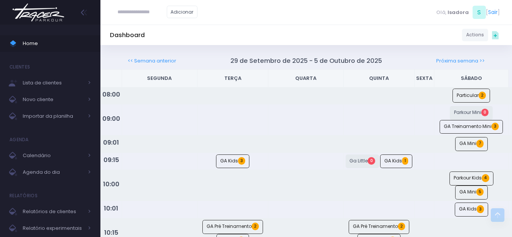 This screenshot has height=237, width=512. What do you see at coordinates (152, 61) in the screenshot?
I see `a: << Semana anterior` at bounding box center [152, 61].